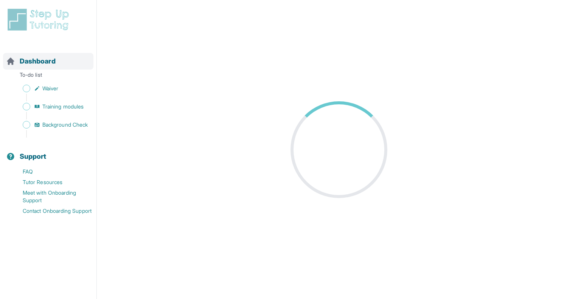 The image size is (581, 299). What do you see at coordinates (65, 125) in the screenshot?
I see `span: Background Check` at bounding box center [65, 125].